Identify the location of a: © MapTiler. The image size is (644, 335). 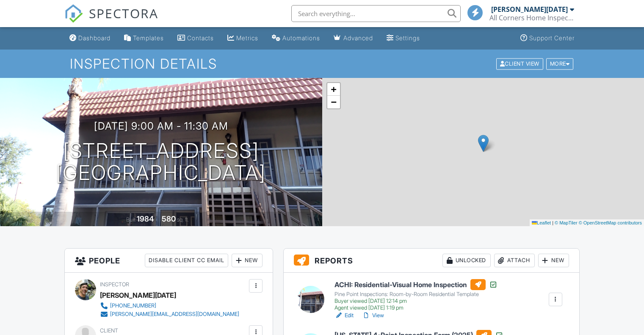
(566, 223).